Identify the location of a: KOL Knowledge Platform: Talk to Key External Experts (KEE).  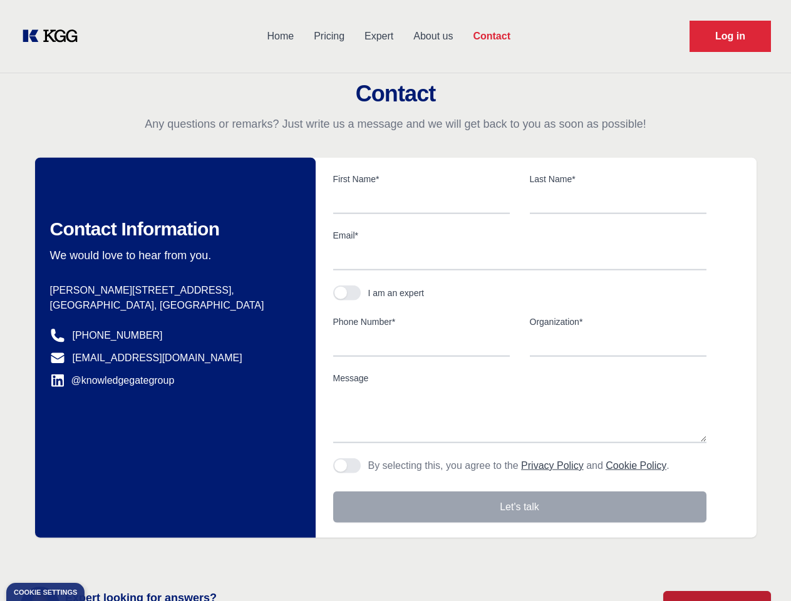
(54, 36).